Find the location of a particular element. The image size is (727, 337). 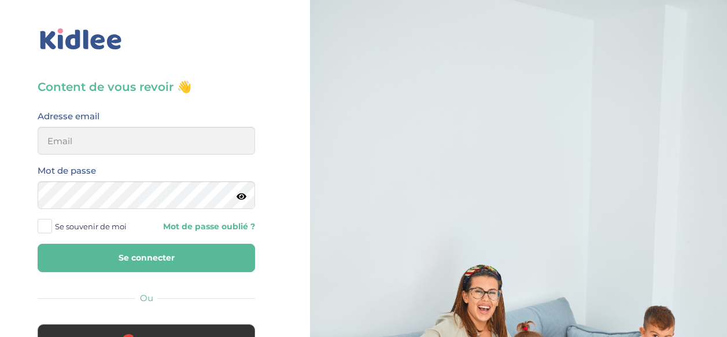

span: Ou is located at coordinates (146, 297).